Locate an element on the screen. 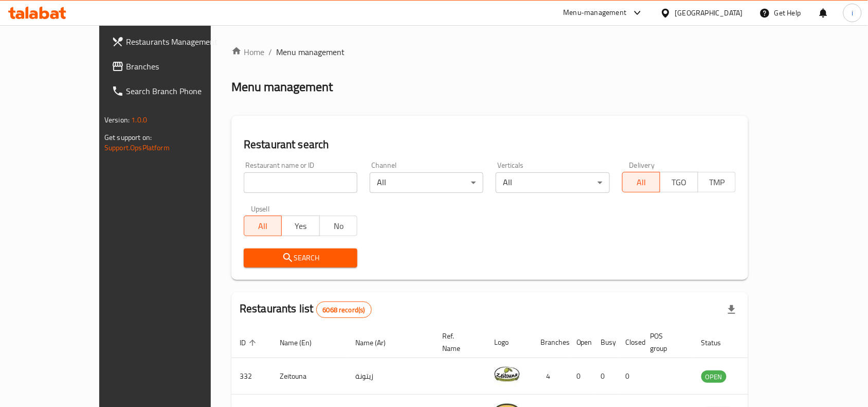  span: i is located at coordinates (852, 13).